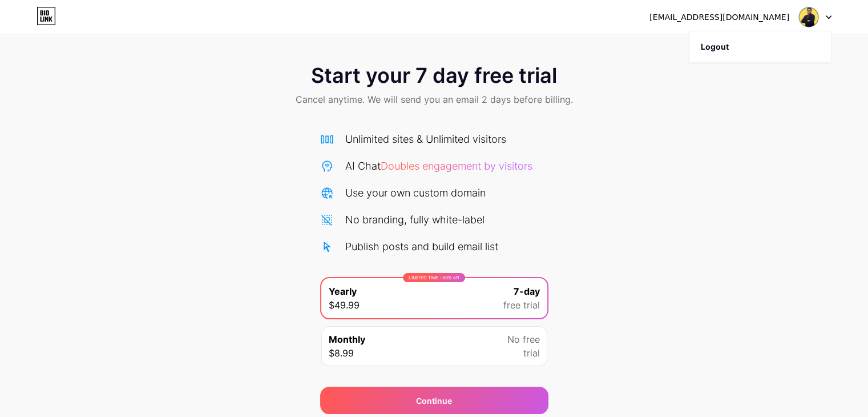  I want to click on img: luqmanhakim, so click(809, 17).